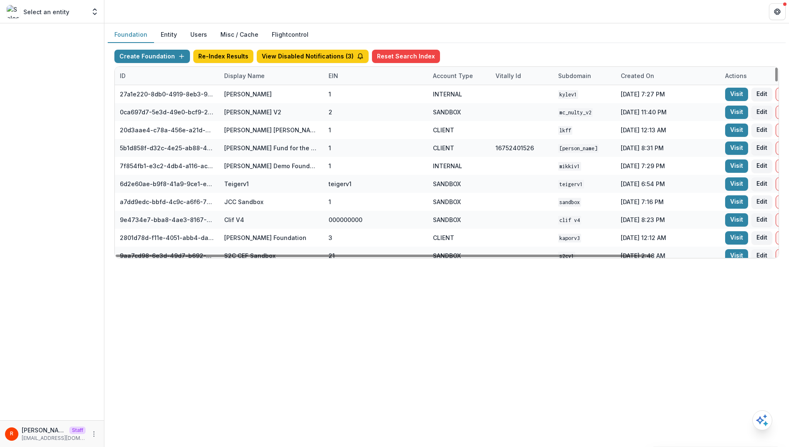 This screenshot has width=789, height=447. Describe the element at coordinates (223, 56) in the screenshot. I see `button: Re-Index Results` at that location.